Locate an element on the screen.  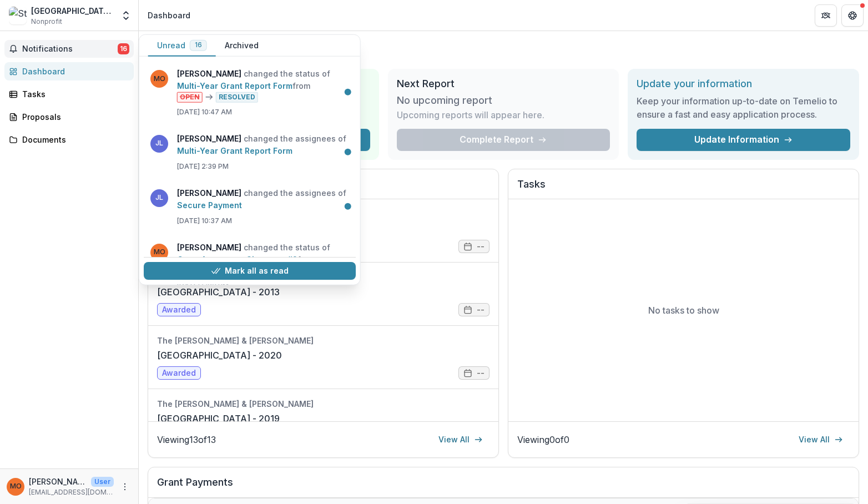
a: Proposals is located at coordinates (69, 116).